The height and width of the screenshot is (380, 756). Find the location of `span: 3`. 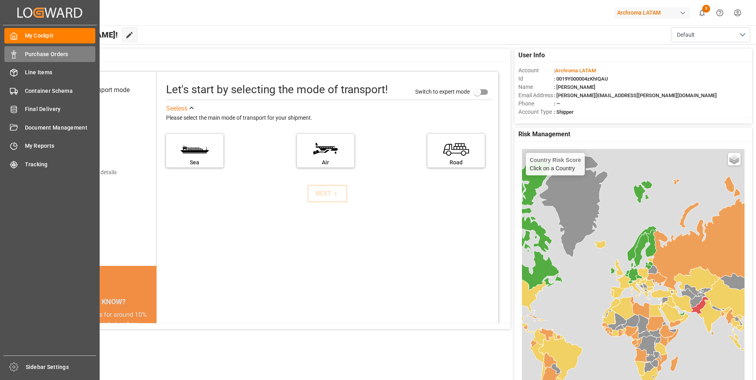

span: 3 is located at coordinates (706, 9).